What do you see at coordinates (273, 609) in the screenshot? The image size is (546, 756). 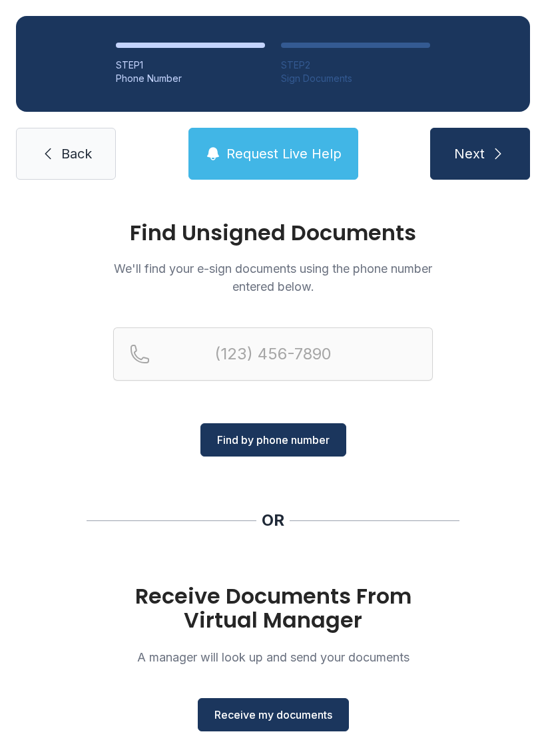 I see `h1: Receive Documents From Virtual Manager` at bounding box center [273, 609].